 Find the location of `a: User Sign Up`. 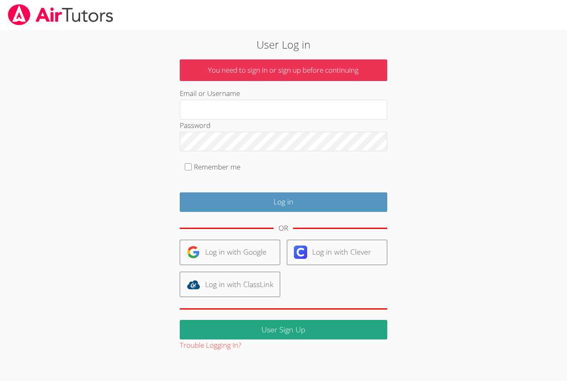

a: User Sign Up is located at coordinates (284, 329).